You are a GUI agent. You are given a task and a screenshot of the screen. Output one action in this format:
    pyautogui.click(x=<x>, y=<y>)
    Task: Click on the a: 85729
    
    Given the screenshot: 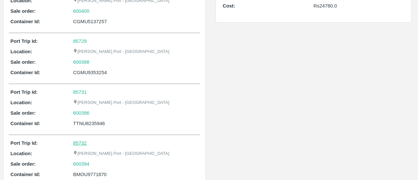 What is the action you would take?
    pyautogui.click(x=80, y=41)
    